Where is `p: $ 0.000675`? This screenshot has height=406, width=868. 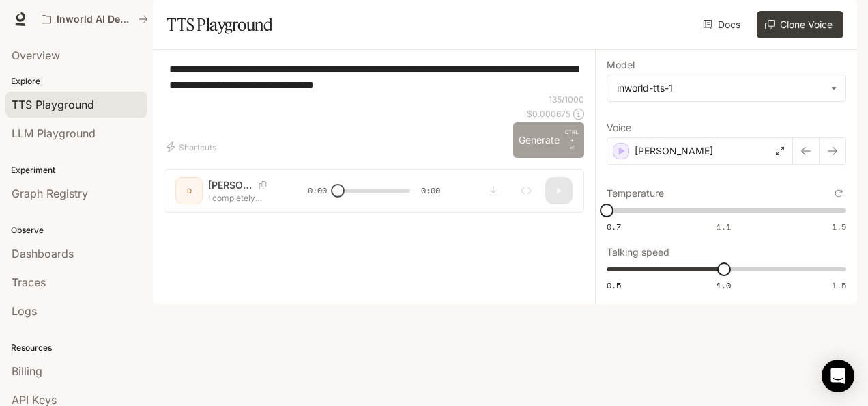 p: $ 0.000675 is located at coordinates (549, 114).